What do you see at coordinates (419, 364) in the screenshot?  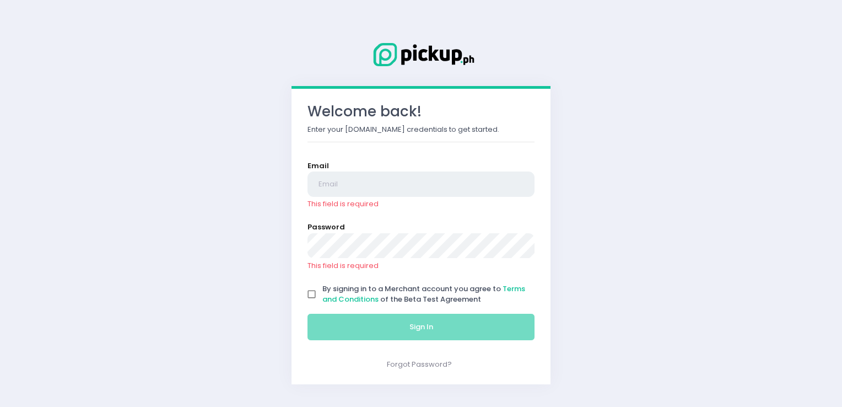 I see `a: Forgot Password?` at bounding box center [419, 364].